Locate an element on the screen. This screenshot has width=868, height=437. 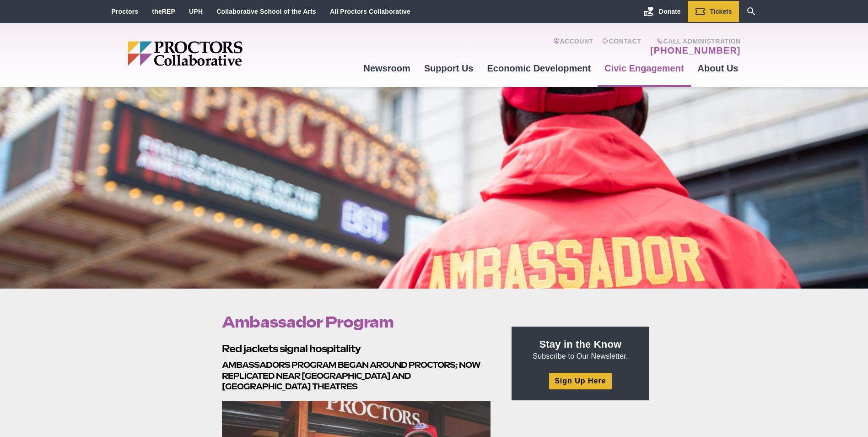
a: Contact is located at coordinates (622, 47).